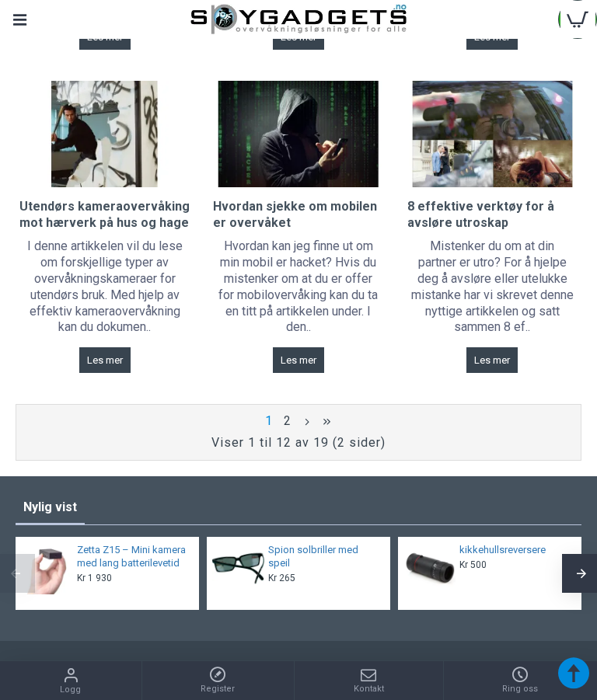  I want to click on a: Register, so click(219, 681).